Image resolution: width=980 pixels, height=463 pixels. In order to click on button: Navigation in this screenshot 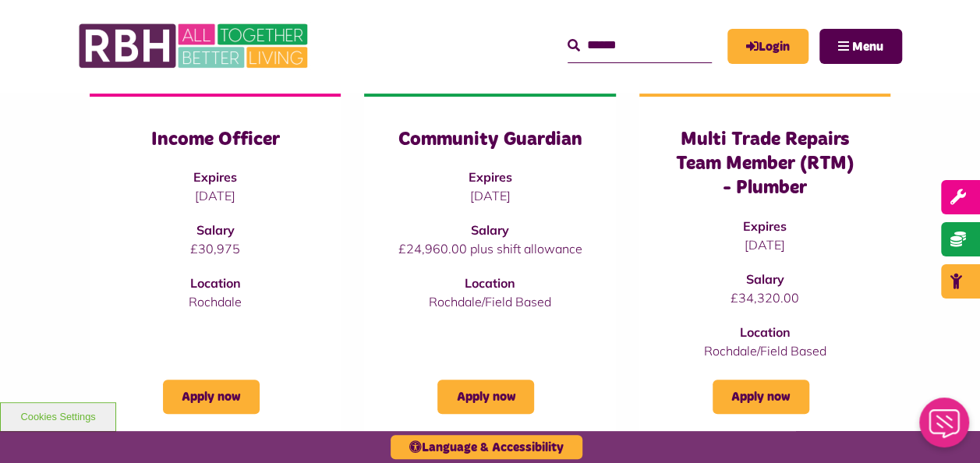, I will do `click(861, 46)`.